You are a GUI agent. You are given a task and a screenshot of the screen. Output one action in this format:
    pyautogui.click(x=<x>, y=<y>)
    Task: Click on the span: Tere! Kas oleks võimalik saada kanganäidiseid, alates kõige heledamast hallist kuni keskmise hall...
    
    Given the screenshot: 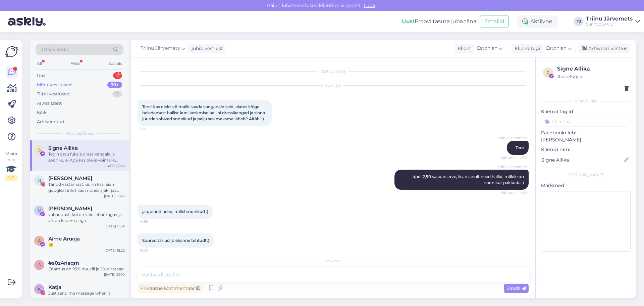 What is the action you would take?
    pyautogui.click(x=204, y=112)
    